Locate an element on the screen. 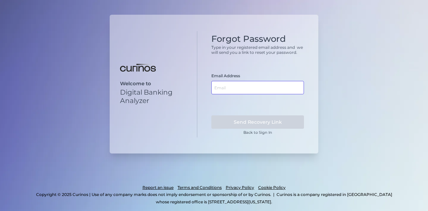 The image size is (428, 211). p: Welcome to is located at coordinates (155, 84).